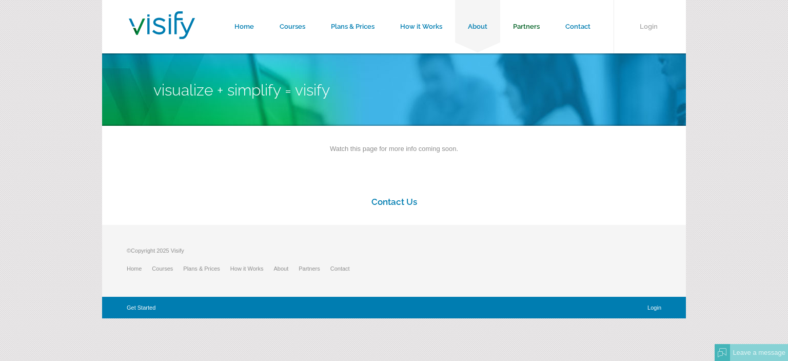  What do you see at coordinates (314, 268) in the screenshot?
I see `a: Partners` at bounding box center [314, 268].